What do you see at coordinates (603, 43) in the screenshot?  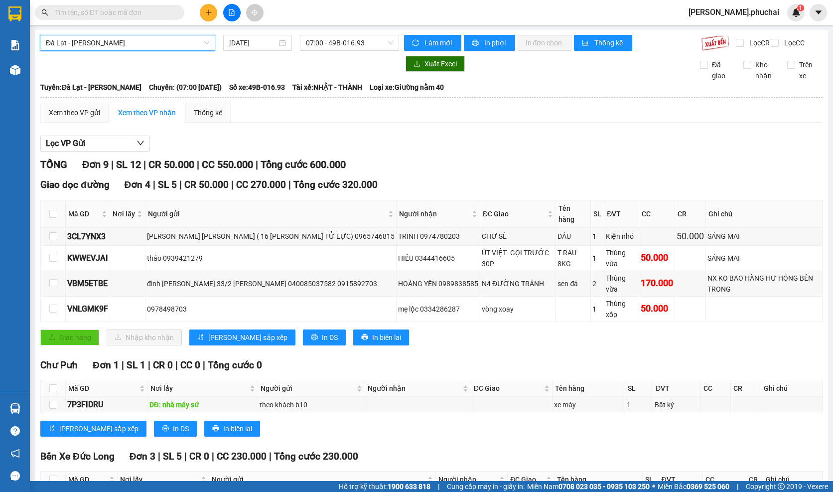 I see `button: bar-chartThống kê` at bounding box center [603, 43].